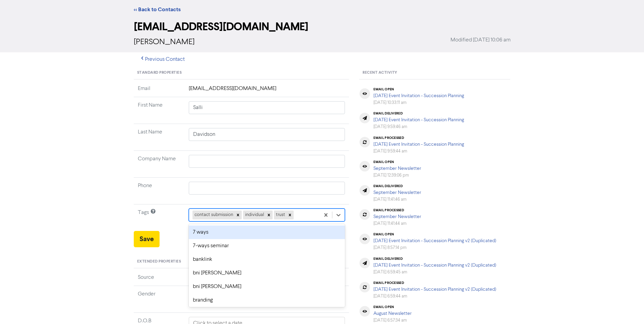 This screenshot has width=644, height=324. I want to click on div: Standard Properties, so click(241, 73).